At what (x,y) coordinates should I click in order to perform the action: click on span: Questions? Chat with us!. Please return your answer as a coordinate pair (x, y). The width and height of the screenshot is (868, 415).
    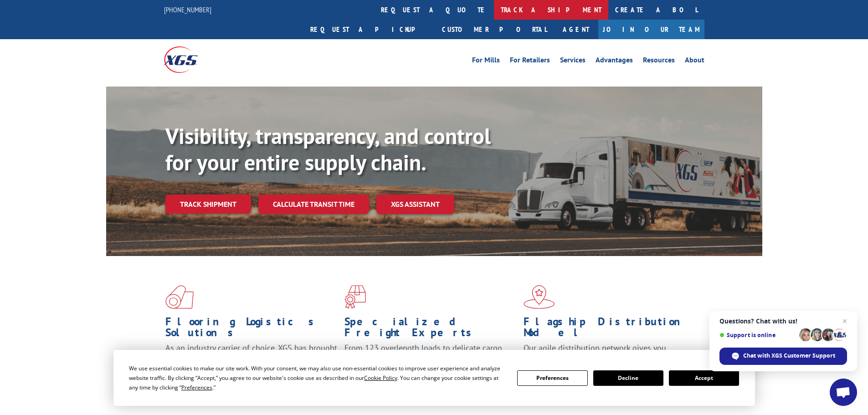
    Looking at the image, I should click on (783, 321).